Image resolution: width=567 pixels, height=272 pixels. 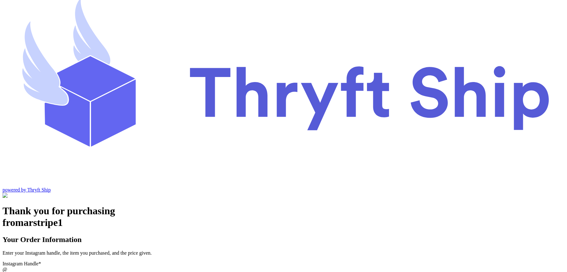 I want to click on p: Enter your Instagram handle, the item you purchased, and the price given., so click(x=284, y=253).